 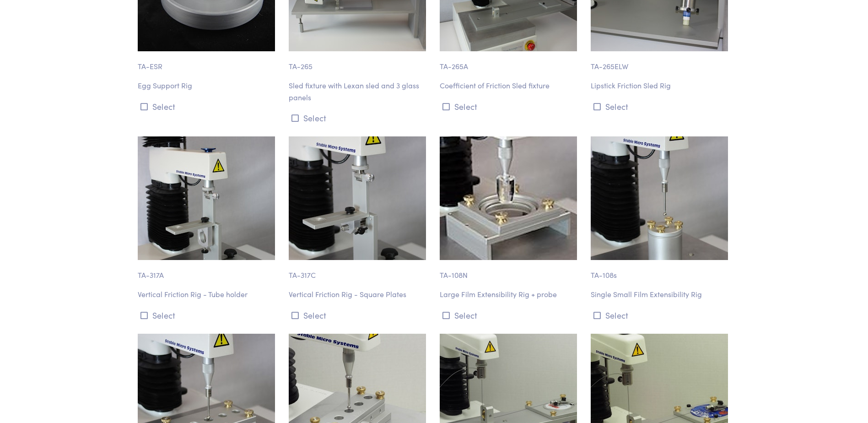 What do you see at coordinates (208, 294) in the screenshot?
I see `p: Vertical Friction Rig - Tube holder` at bounding box center [208, 294].